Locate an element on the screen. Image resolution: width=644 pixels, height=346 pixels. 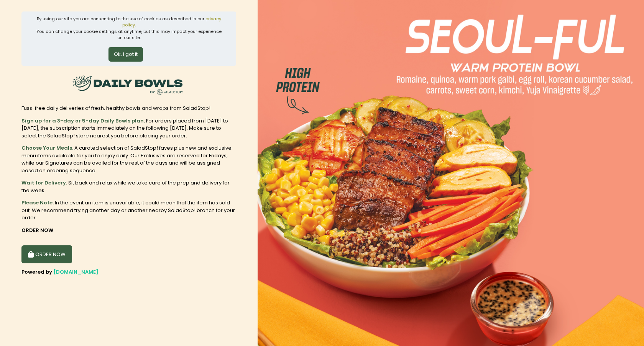
img: SaladStop! is located at coordinates (128, 85).